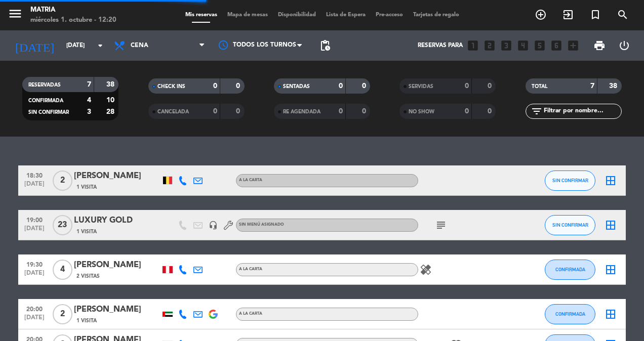  What do you see at coordinates (15, 15) in the screenshot?
I see `button: menu` at bounding box center [15, 15].